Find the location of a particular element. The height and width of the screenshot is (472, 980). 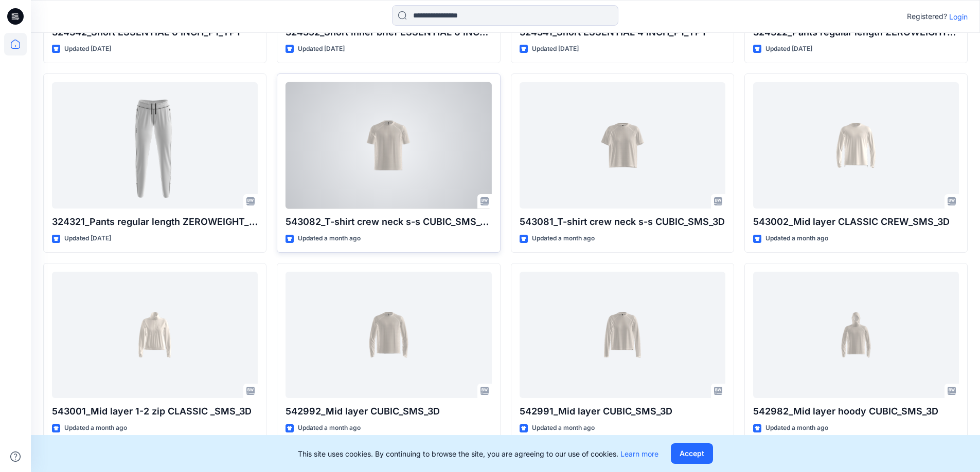

p: 543082_T-shirt crew neck s-s CUBIC_SMS_3D is located at coordinates (389, 222).